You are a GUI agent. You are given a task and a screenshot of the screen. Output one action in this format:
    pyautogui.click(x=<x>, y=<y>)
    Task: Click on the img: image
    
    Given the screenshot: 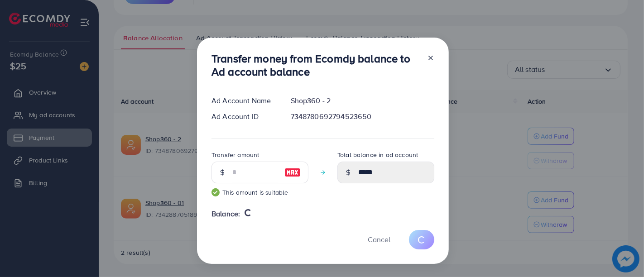 What is the action you would take?
    pyautogui.click(x=292, y=172)
    